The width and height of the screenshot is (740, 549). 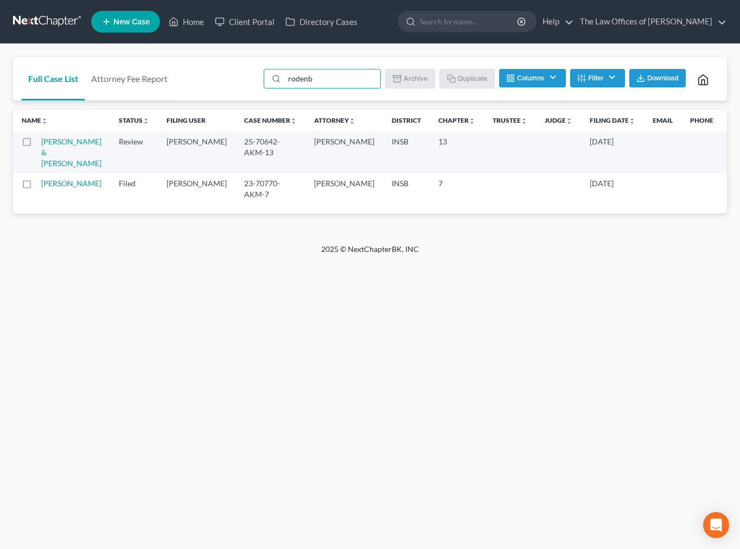 I want to click on th: District, so click(x=406, y=120).